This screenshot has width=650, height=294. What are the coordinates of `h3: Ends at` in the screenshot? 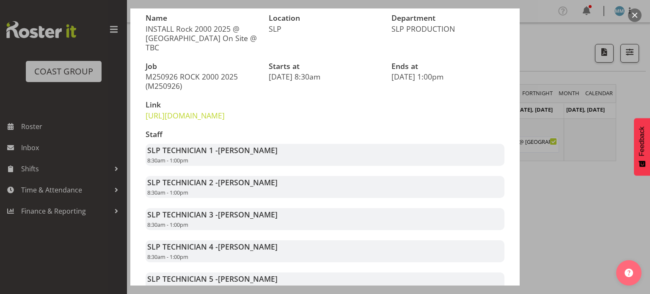 It's located at (448, 66).